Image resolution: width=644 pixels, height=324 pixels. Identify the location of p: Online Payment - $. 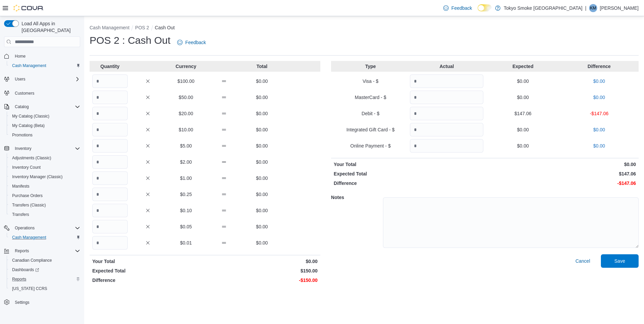
(371, 146).